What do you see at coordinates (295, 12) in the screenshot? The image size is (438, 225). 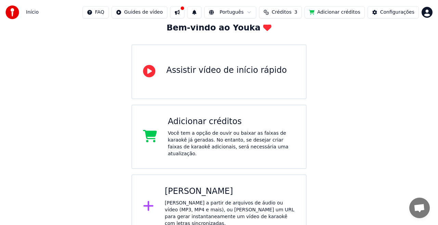 I see `span: 3` at bounding box center [295, 12].